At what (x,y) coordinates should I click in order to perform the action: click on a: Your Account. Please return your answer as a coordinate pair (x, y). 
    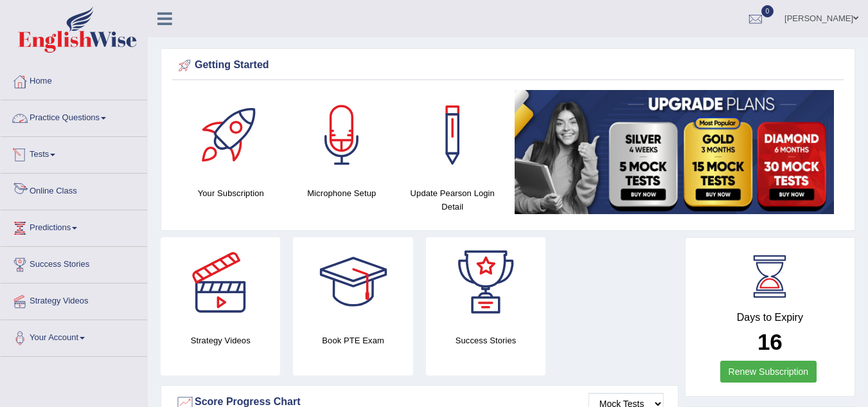
    Looking at the image, I should click on (74, 336).